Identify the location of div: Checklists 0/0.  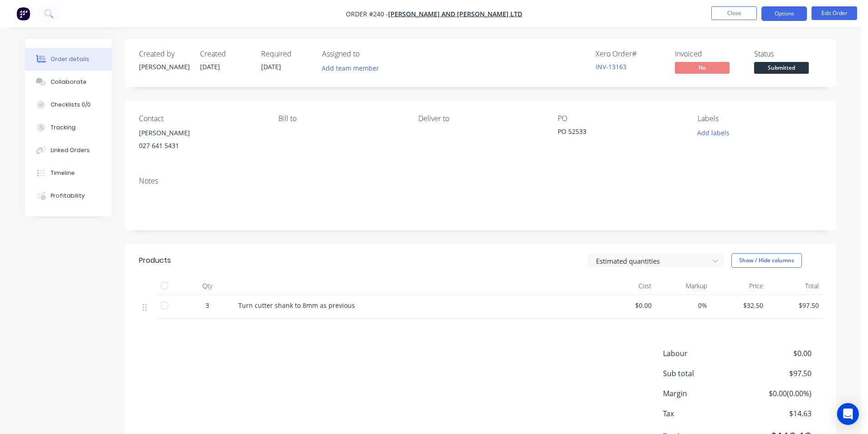
(71, 105).